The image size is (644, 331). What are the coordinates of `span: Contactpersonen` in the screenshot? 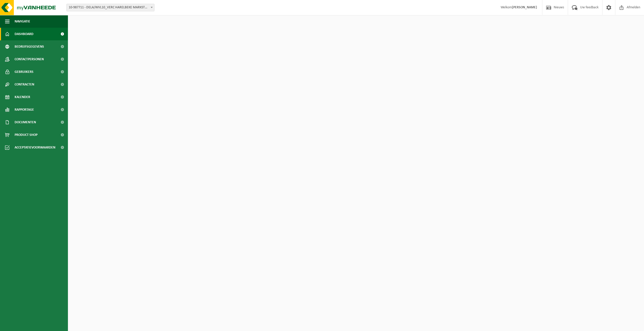 It's located at (29, 59).